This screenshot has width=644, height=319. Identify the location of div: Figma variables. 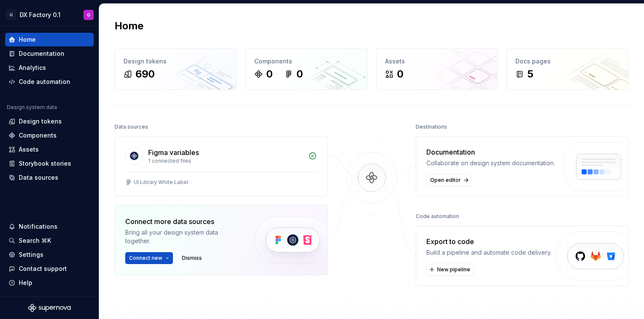
(173, 152).